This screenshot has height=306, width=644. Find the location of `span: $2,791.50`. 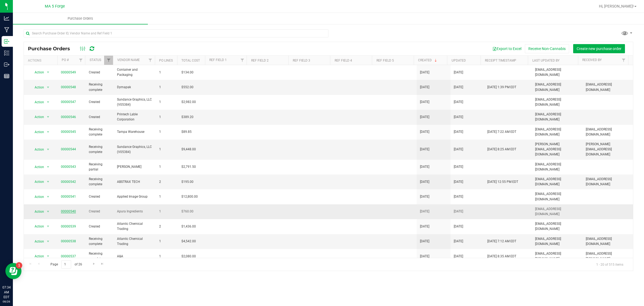

span: $2,791.50 is located at coordinates (189, 166).